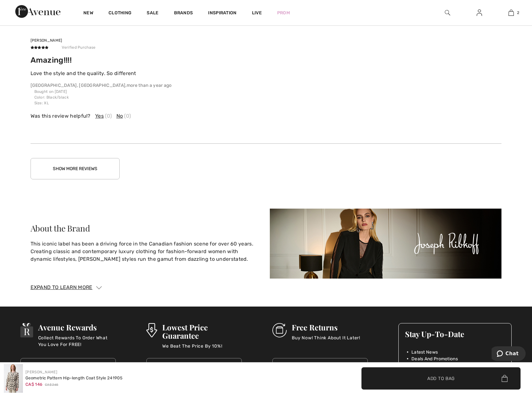 This screenshot has width=532, height=394. I want to click on button: Add to Bag, so click(441, 378).